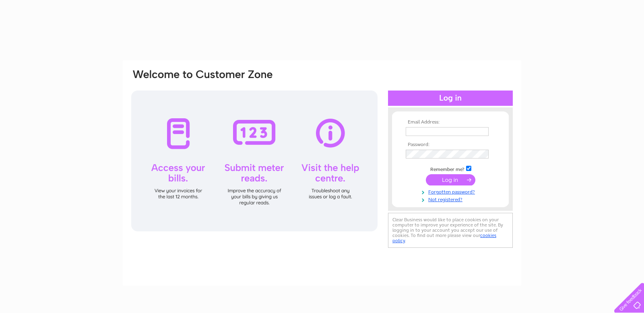 The width and height of the screenshot is (644, 313). Describe the element at coordinates (450, 145) in the screenshot. I see `th: Password:` at that location.